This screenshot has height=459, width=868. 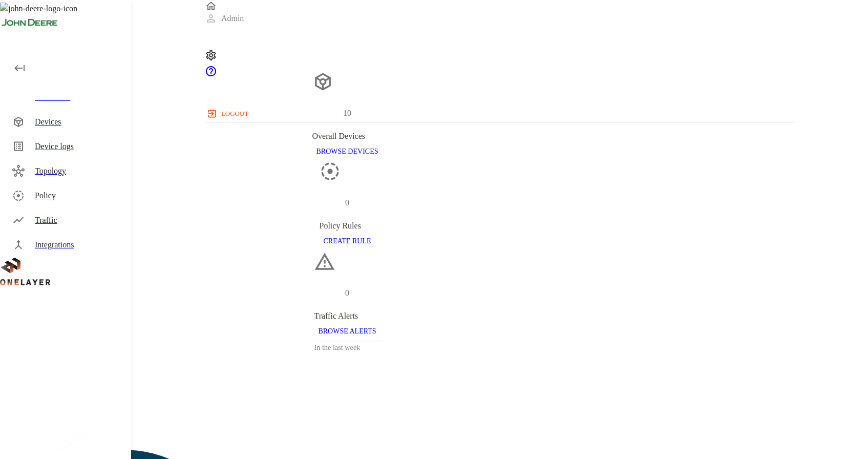 What do you see at coordinates (347, 136) in the screenshot?
I see `div: Overall Devices` at bounding box center [347, 136].